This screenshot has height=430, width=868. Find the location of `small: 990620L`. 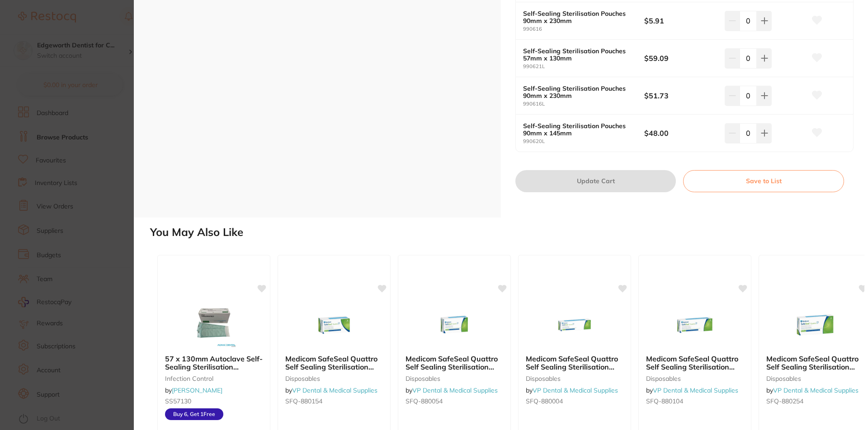

small: 990620L is located at coordinates (584, 141).